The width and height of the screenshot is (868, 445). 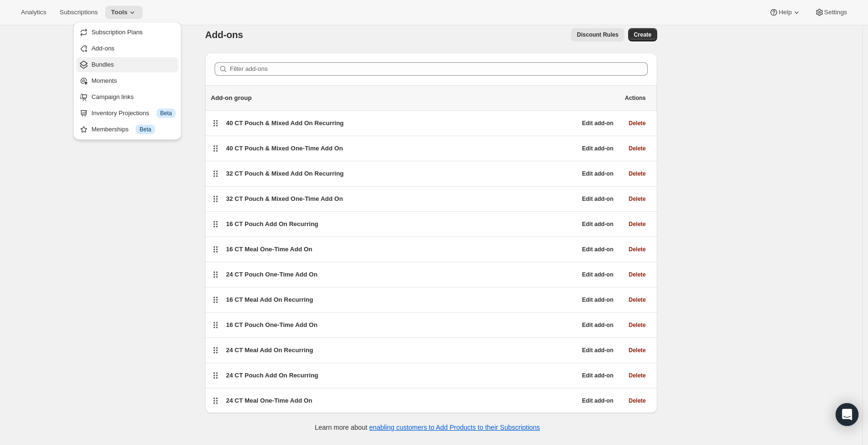 I want to click on div: Add-on group, so click(x=415, y=98).